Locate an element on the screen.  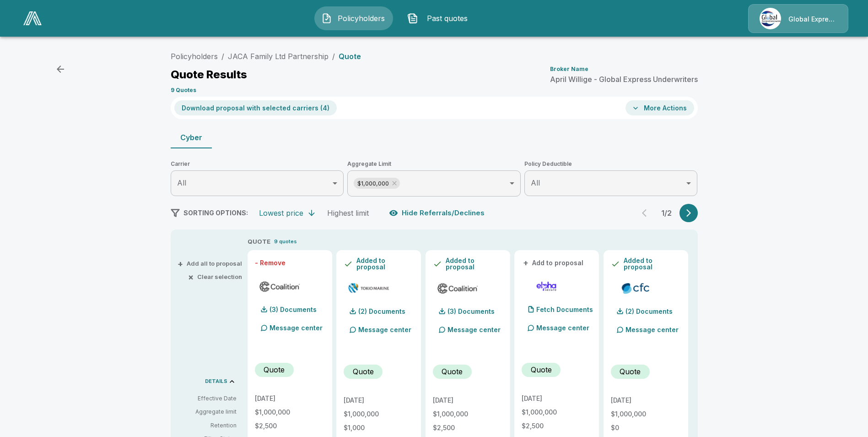
p: Fetch Documents is located at coordinates (565, 310).